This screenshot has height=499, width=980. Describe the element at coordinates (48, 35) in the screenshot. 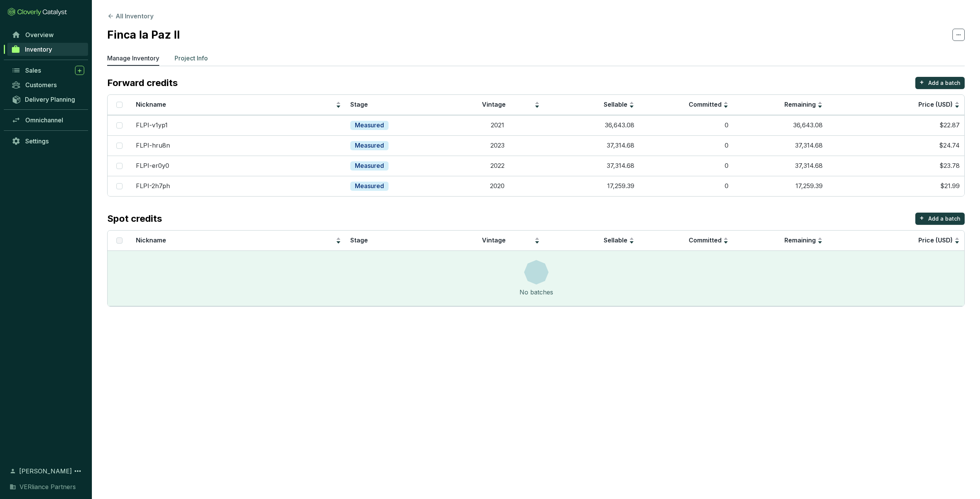

I see `a: Overview` at that location.